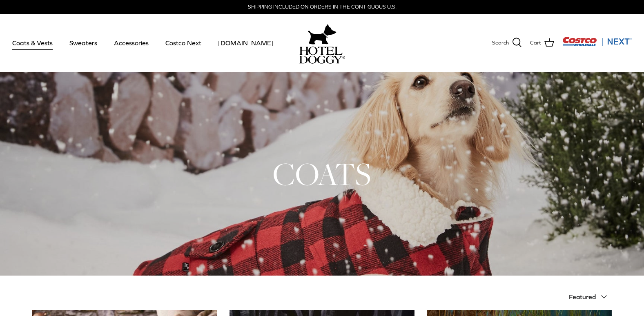 This screenshot has height=316, width=644. I want to click on span: Featured, so click(582, 297).